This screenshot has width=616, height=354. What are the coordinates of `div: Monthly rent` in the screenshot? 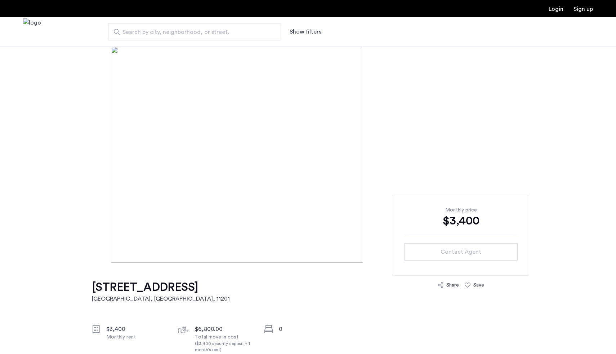 It's located at (137, 337).